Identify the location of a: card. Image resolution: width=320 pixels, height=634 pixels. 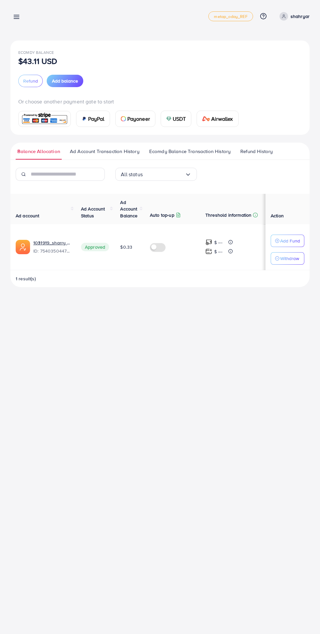
(44, 119).